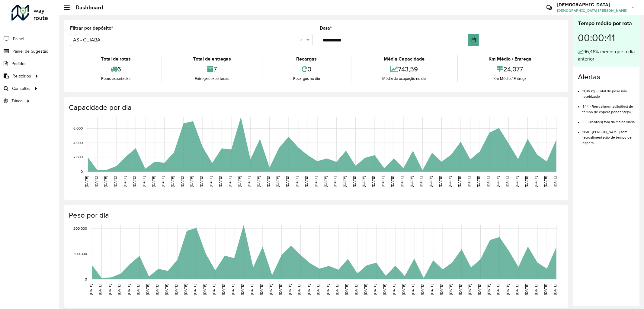  What do you see at coordinates (116, 69) in the screenshot?
I see `div: 6` at bounding box center [116, 69].